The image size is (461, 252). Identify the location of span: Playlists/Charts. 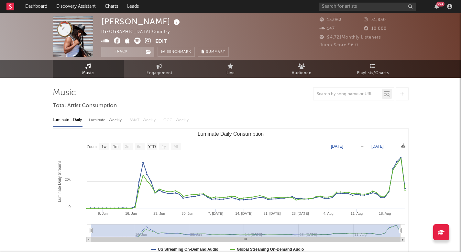
(373, 73).